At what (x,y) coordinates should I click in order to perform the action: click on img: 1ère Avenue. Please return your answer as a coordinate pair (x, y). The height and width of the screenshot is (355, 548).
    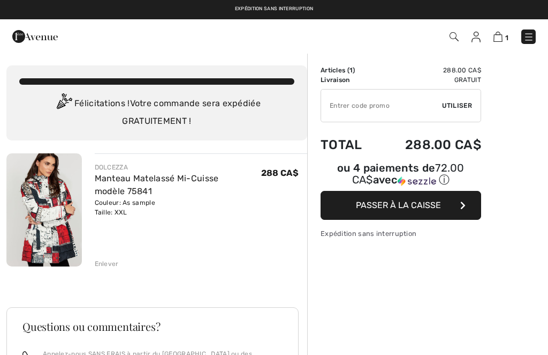
    Looking at the image, I should click on (35, 36).